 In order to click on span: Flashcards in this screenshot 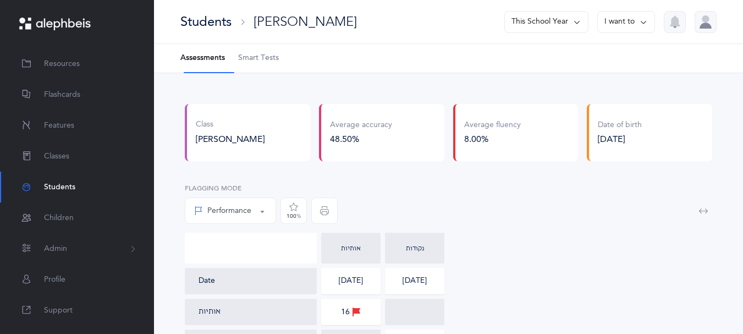, I will do `click(62, 95)`.